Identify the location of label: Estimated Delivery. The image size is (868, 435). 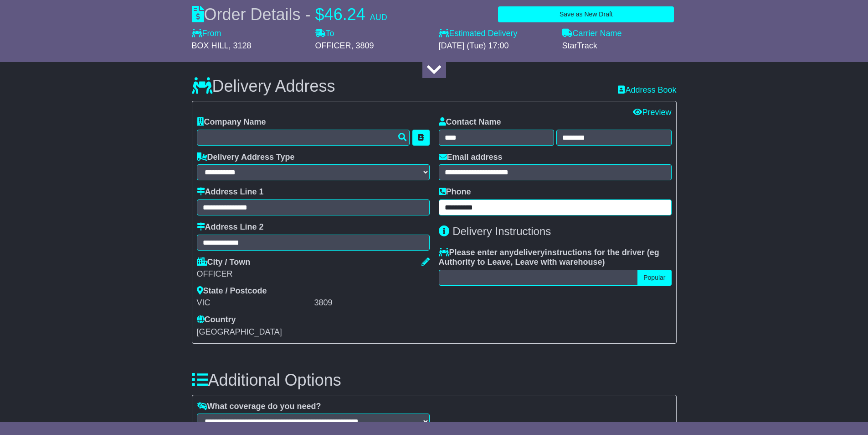
(496, 34).